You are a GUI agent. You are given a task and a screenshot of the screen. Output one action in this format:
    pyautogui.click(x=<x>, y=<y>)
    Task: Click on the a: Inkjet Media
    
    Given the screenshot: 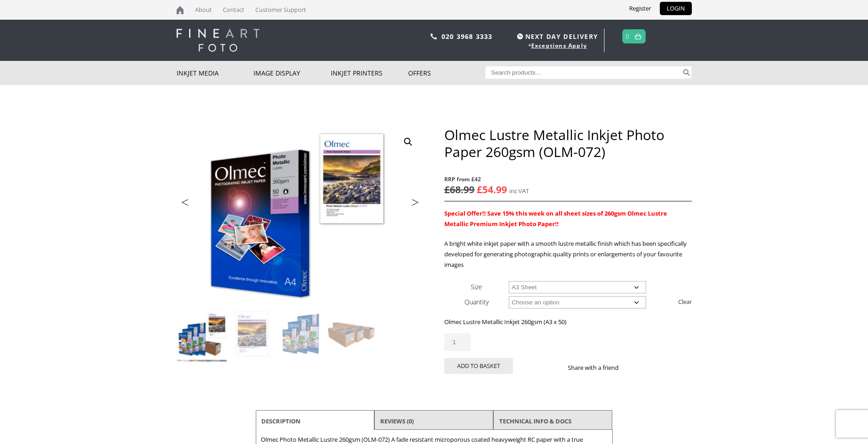 What is the action you would take?
    pyautogui.click(x=215, y=72)
    